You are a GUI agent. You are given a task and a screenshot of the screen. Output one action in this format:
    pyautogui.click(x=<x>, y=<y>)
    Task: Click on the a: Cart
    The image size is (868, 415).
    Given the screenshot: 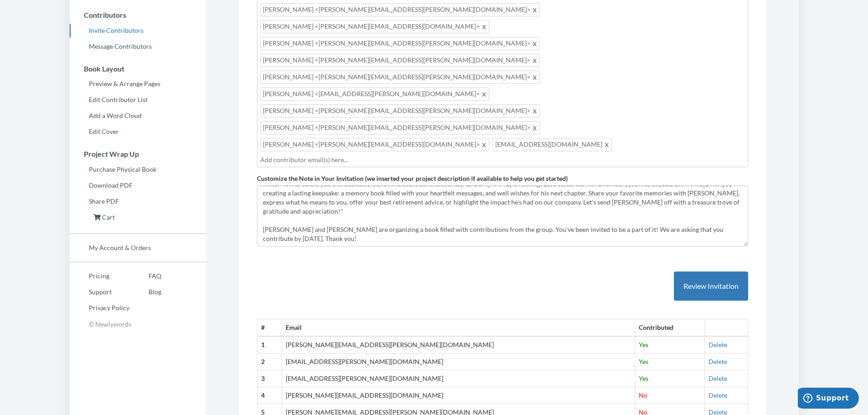 What is the action you would take?
    pyautogui.click(x=138, y=217)
    